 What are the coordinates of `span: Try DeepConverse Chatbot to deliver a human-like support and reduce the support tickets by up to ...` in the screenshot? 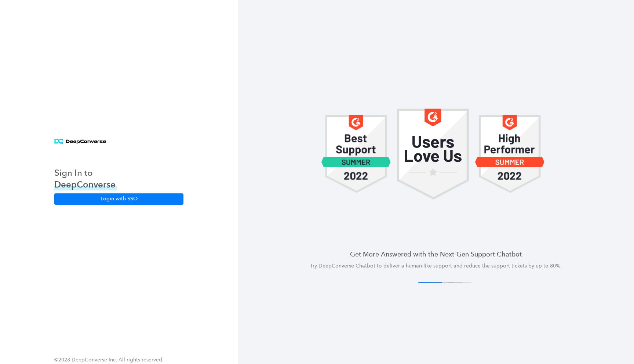 It's located at (436, 265).